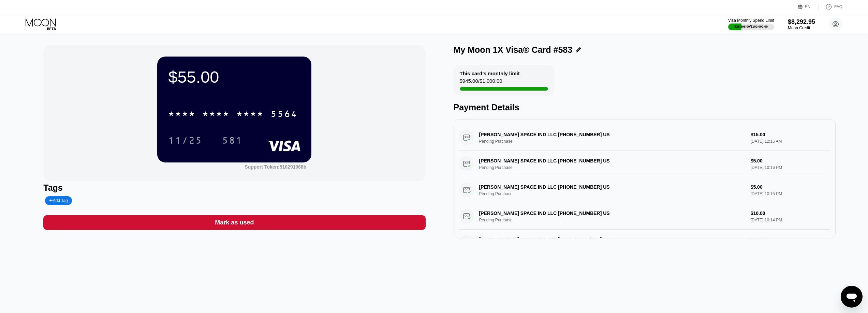 The image size is (868, 313). I want to click on div: Visa Monthly Spend Limit, so click(751, 21).